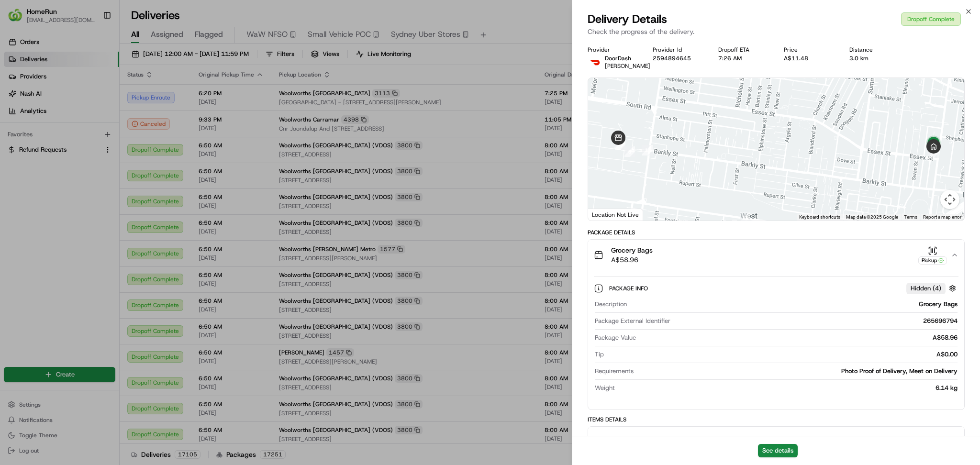 This screenshot has width=980, height=465. Describe the element at coordinates (932, 255) in the screenshot. I see `button: Pickup` at that location.